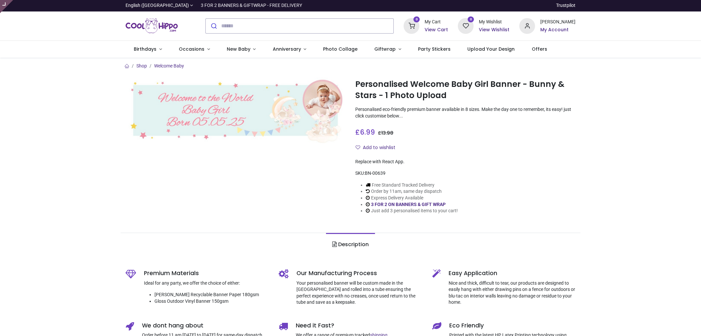 The image size is (701, 336). Describe the element at coordinates (494, 22) in the screenshot. I see `div: My Wishlist` at that location.